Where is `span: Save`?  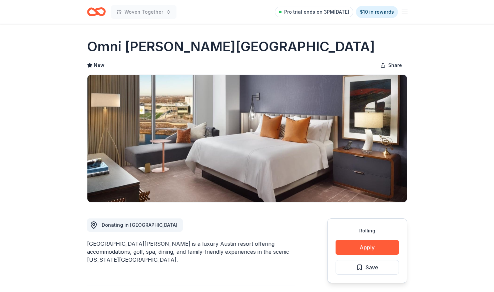 span: Save is located at coordinates (372, 268).